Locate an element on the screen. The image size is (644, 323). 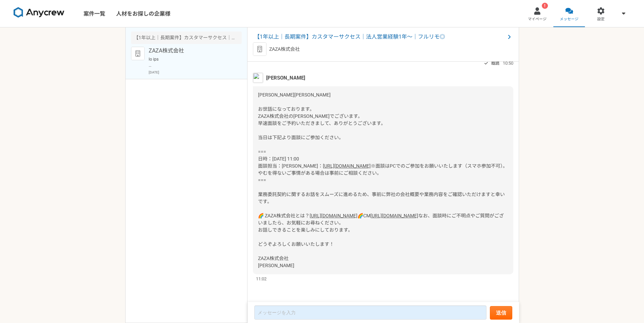
span: マイページ is located at coordinates (537, 19).